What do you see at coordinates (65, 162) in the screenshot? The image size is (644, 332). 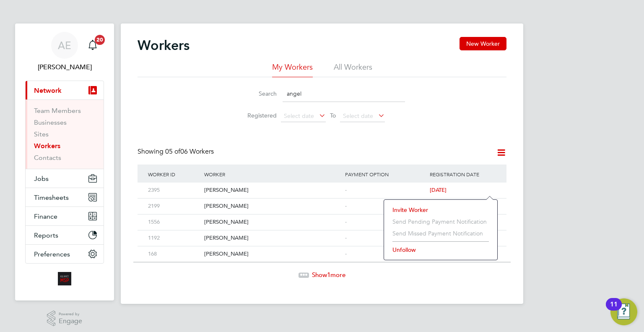 I see `nav: Main navigation` at bounding box center [65, 162].